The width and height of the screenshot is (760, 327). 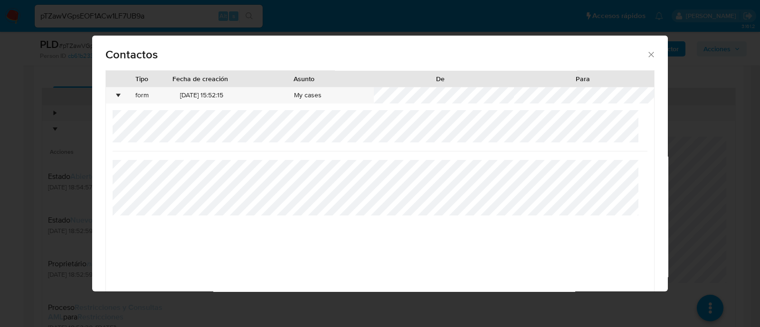 What do you see at coordinates (440, 79) in the screenshot?
I see `div: De` at bounding box center [440, 79].